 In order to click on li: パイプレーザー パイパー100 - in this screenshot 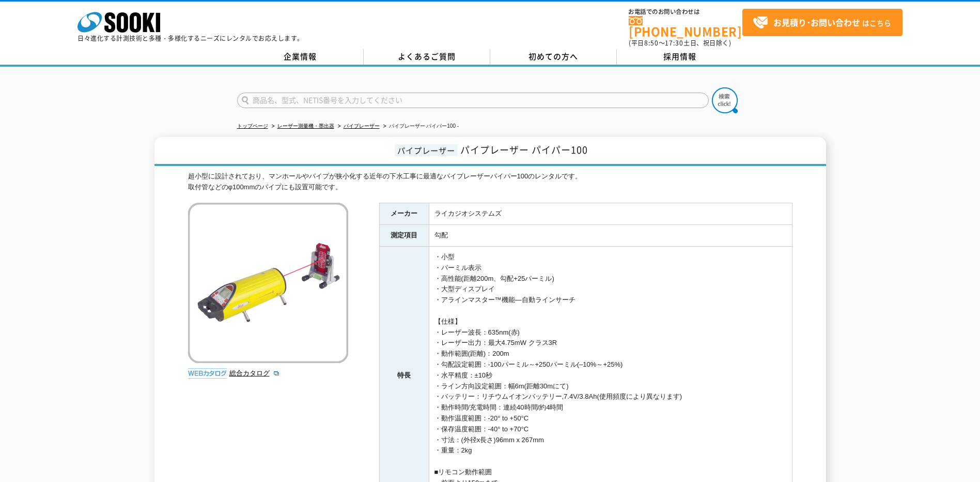, I will do `click(420, 126)`.